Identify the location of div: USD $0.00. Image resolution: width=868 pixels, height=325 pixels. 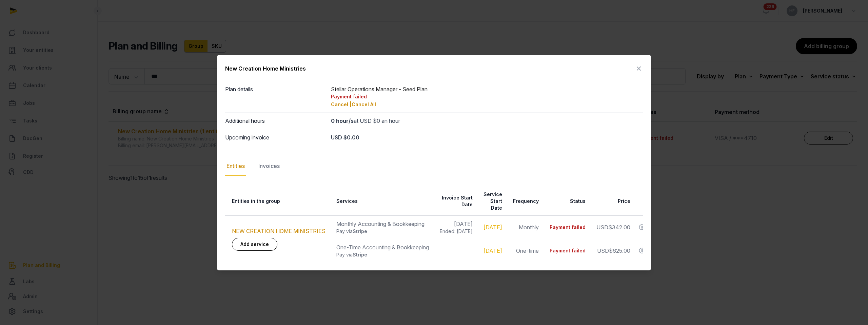
(487, 137).